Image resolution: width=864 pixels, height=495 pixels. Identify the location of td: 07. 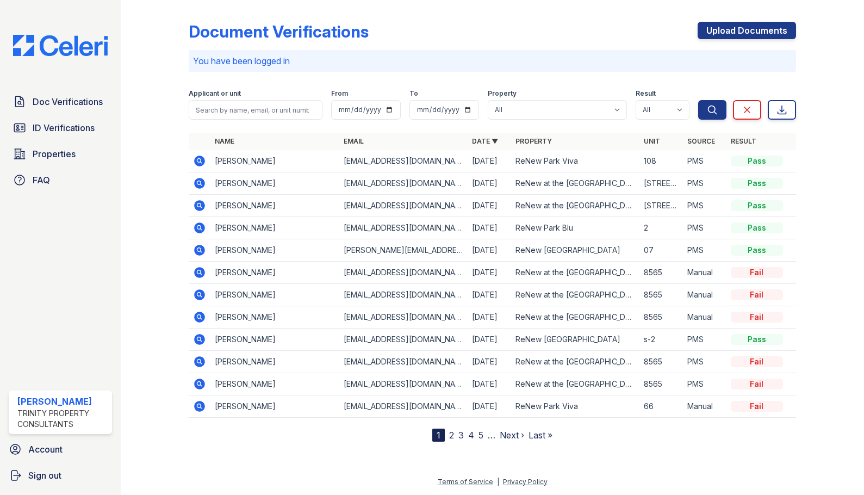
(661, 250).